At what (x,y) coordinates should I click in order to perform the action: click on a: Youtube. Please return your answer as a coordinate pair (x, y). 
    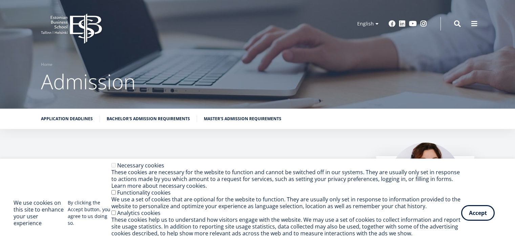
    Looking at the image, I should click on (413, 24).